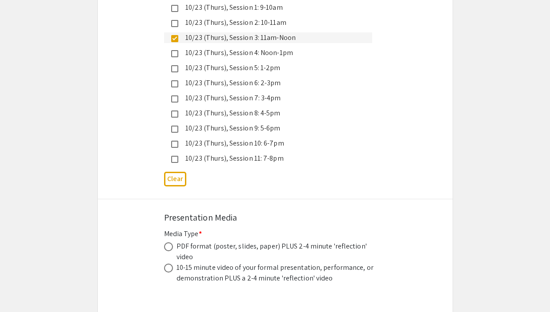 The height and width of the screenshot is (312, 550). Describe the element at coordinates (276, 252) in the screenshot. I see `div: PDF format (poster, slides, paper) PLUS 2-4 minute 'reflection' video` at that location.